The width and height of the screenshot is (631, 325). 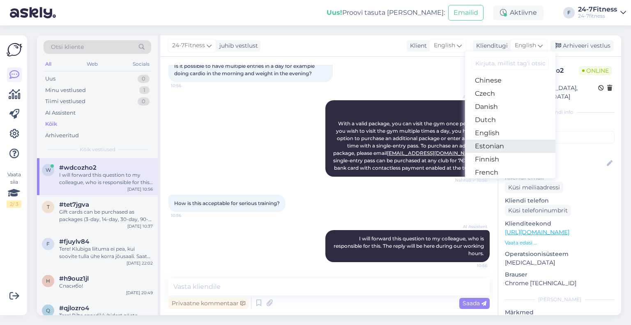 What do you see at coordinates (409, 138) in the screenshot?
I see `span: Hello! With a valid package, you can visit the gym once per day. If you wish to visit the gym mul...` at bounding box center [409, 138].